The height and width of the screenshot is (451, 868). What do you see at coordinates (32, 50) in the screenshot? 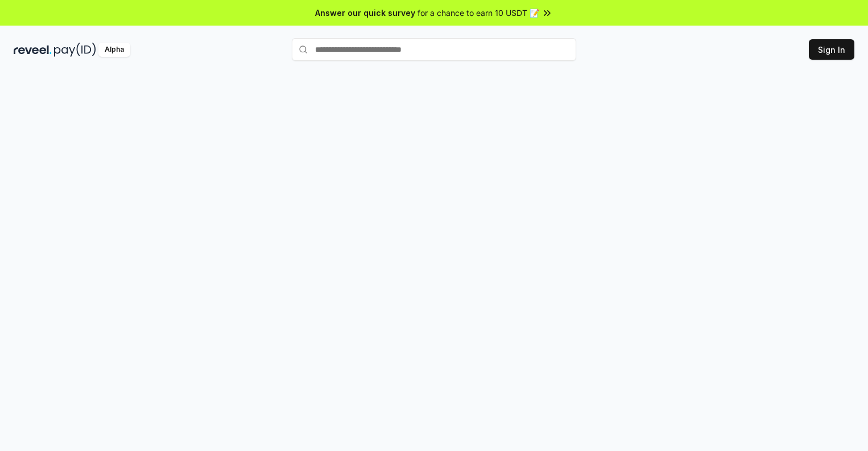
I see `img: reveel_dark` at bounding box center [32, 50].